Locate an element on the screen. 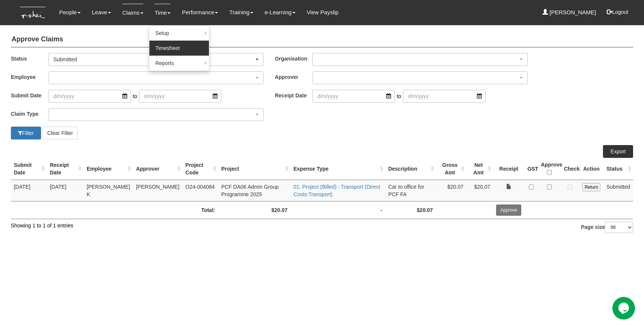  th: Project : activate to sort column ascending is located at coordinates (254, 169).